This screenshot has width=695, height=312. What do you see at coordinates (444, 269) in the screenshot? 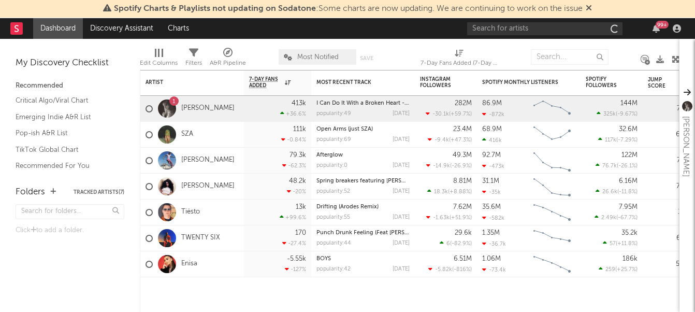
I see `span: -5.82k` at bounding box center [444, 269].